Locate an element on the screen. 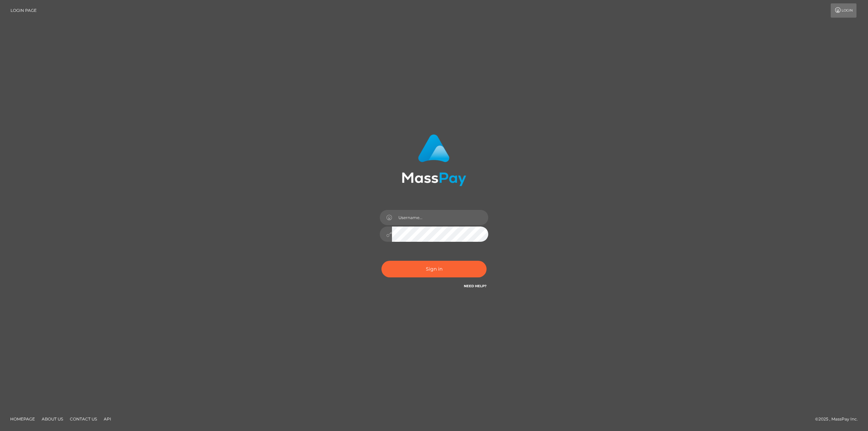  button: Sign in is located at coordinates (434, 269).